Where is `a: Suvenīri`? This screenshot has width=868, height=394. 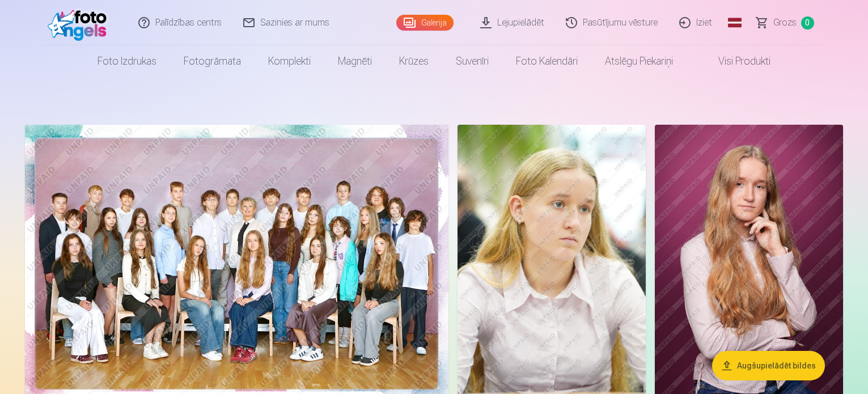
a: Suvenīri is located at coordinates (472, 61).